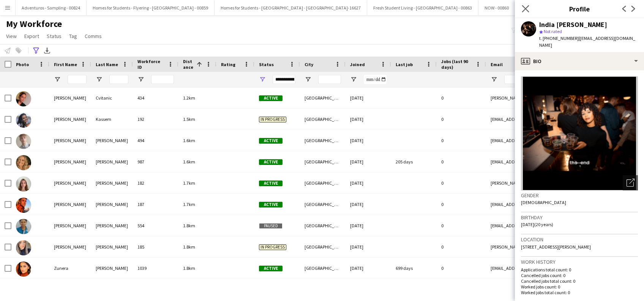 This screenshot has height=301, width=644. Describe the element at coordinates (579, 275) in the screenshot. I see `p: Cancelled jobs count: 0` at that location.